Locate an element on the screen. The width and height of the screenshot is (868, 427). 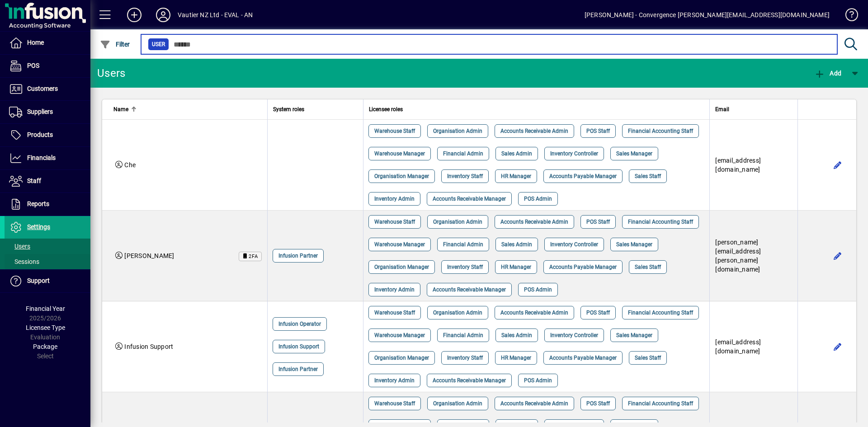
a: Home is located at coordinates (47, 43).